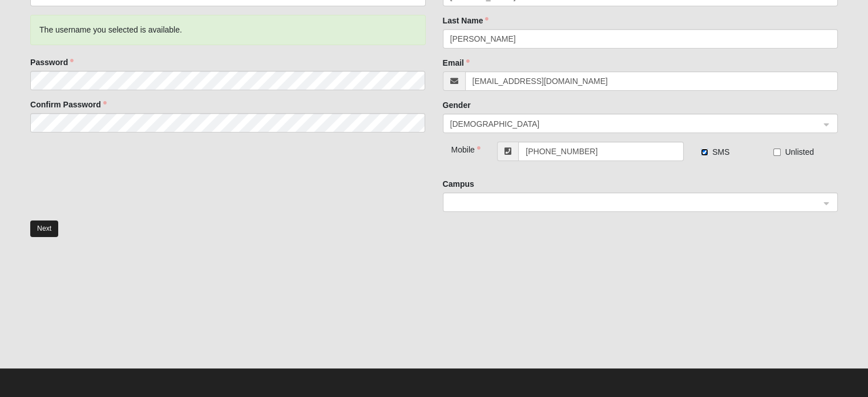 The image size is (868, 397). What do you see at coordinates (52, 62) in the screenshot?
I see `label: Password` at bounding box center [52, 62].